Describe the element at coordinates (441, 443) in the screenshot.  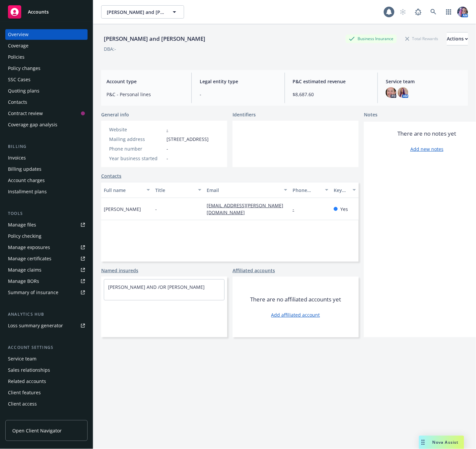
I see `button: Nova Assist` at that location.